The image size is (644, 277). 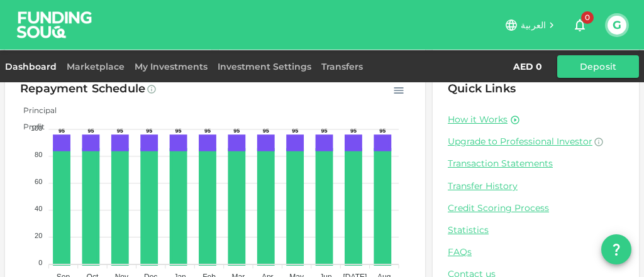 What do you see at coordinates (342, 67) in the screenshot?
I see `a: Transfers` at bounding box center [342, 67].